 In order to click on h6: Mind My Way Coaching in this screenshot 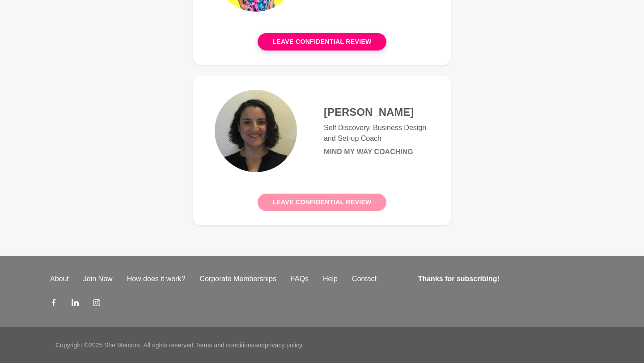, I will do `click(376, 152)`.